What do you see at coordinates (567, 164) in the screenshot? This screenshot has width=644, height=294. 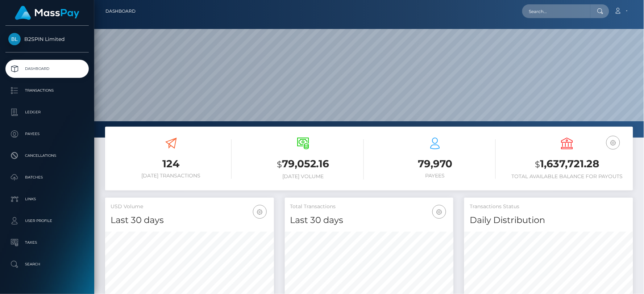 I see `h3: 1,637,721.28` at bounding box center [567, 164].